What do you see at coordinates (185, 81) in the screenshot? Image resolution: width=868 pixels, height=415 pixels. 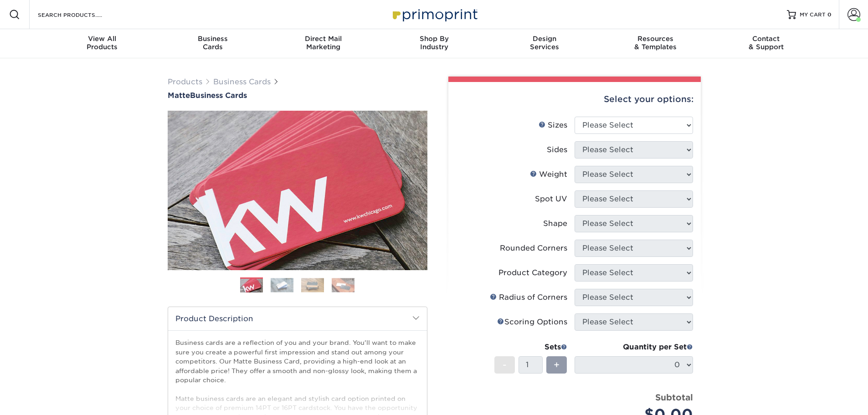 I see `a: Products` at bounding box center [185, 81].